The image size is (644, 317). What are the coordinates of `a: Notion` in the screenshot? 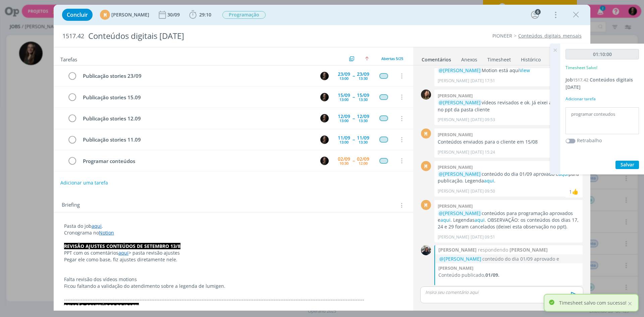 It's located at (106, 232).